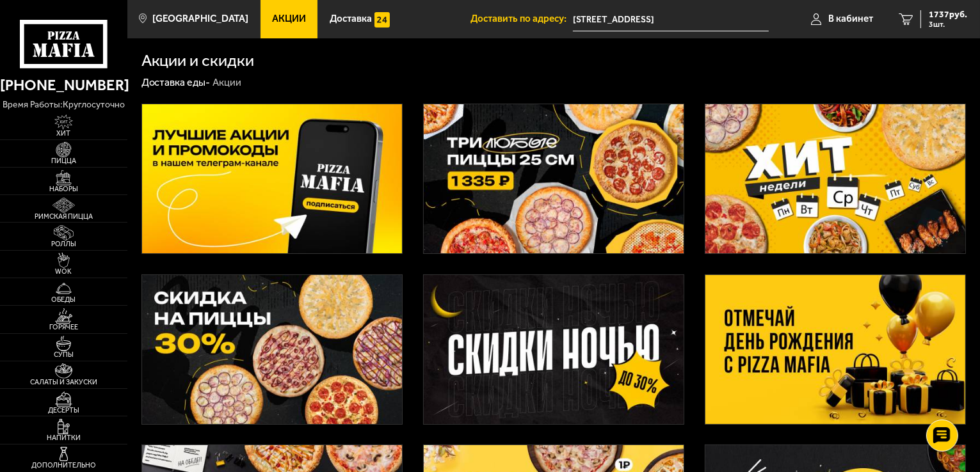  What do you see at coordinates (382, 20) in the screenshot?
I see `img: 15daf4d41897b9f0e9f617042186c801.svg` at bounding box center [382, 20].